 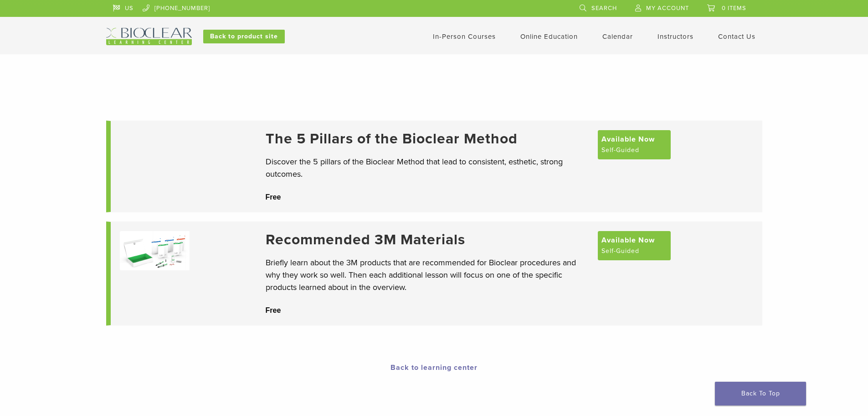 I want to click on img: Bioclear, so click(x=149, y=37).